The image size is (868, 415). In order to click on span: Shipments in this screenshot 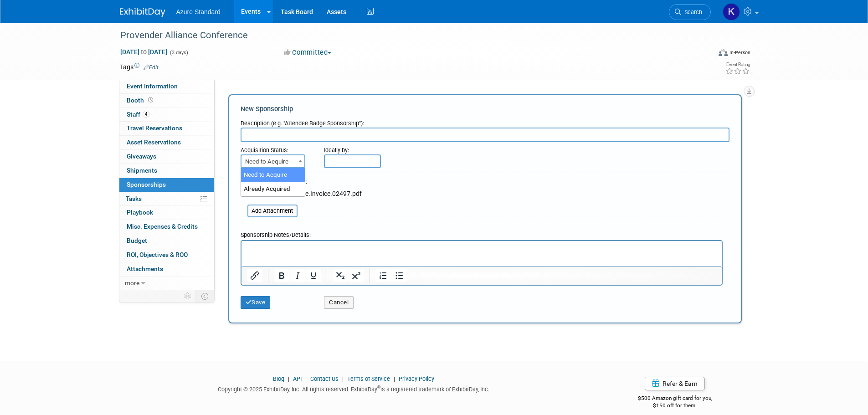, I will do `click(142, 171)`.